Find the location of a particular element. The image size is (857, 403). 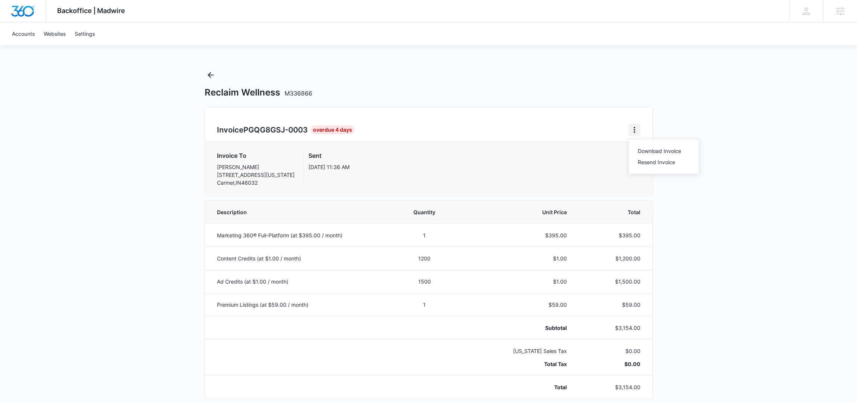

span: Total is located at coordinates (612, 212).